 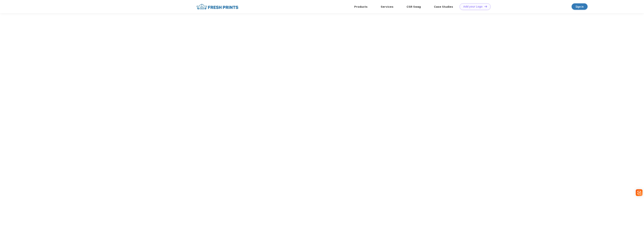 I want to click on a: CSR Swag, so click(x=414, y=7).